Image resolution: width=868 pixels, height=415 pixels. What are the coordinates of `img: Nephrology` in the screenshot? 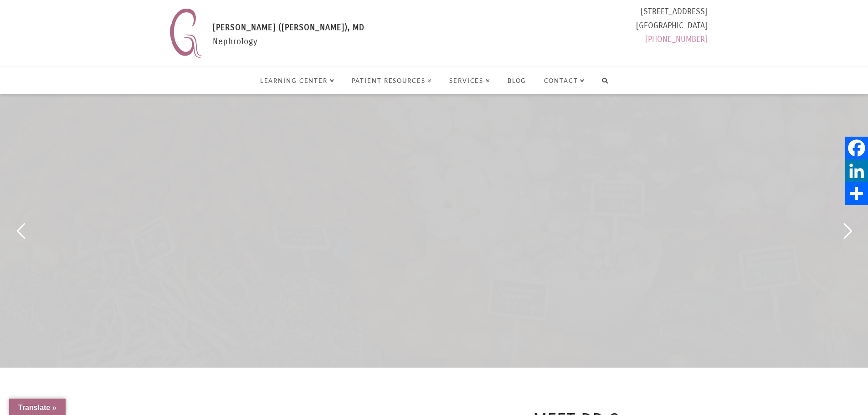 It's located at (186, 33).